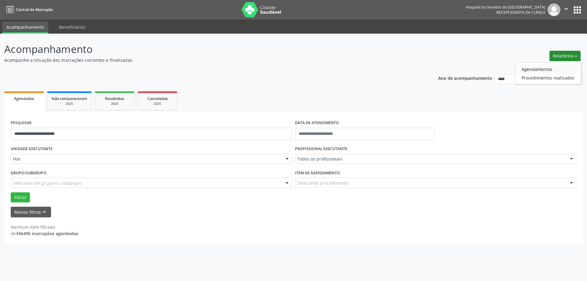  I want to click on label: Grupo/Subgrupo, so click(28, 173).